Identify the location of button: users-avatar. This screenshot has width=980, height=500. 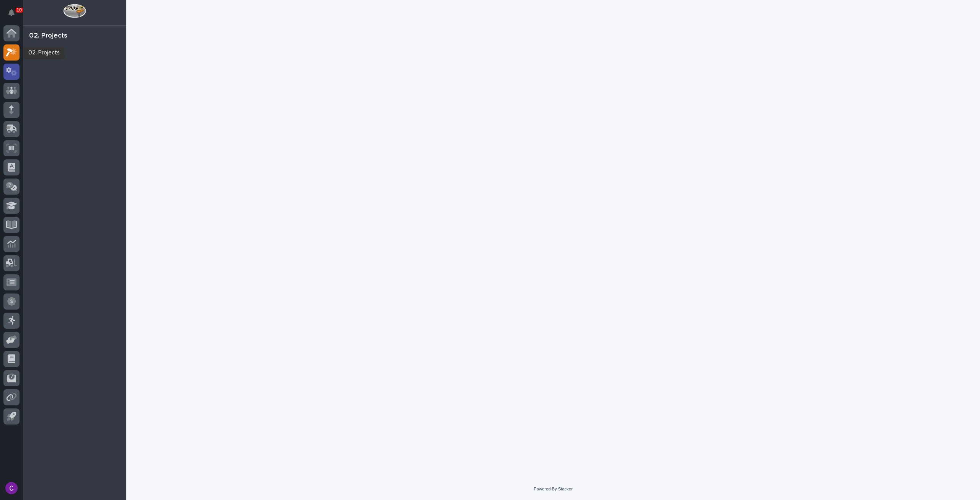
(12, 488).